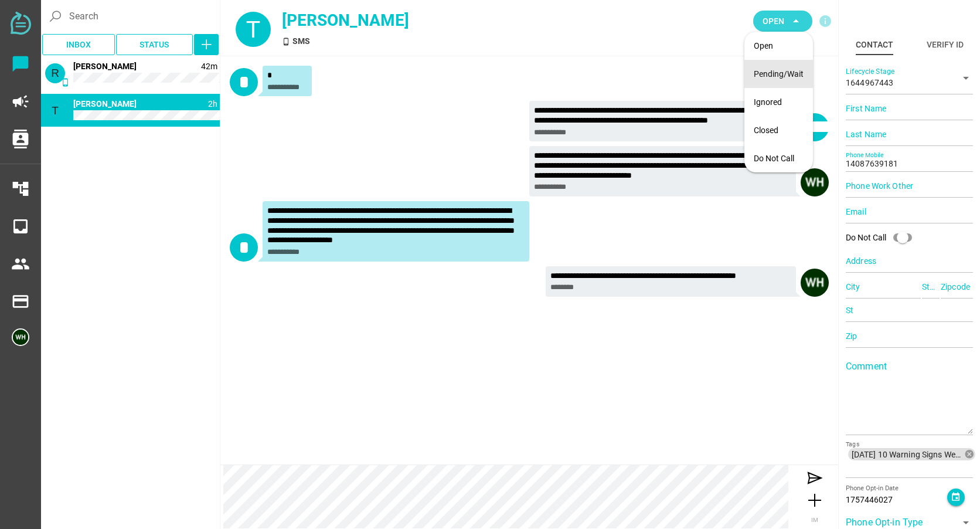 This screenshot has height=529, width=980. Describe the element at coordinates (20, 226) in the screenshot. I see `i: inbox` at that location.